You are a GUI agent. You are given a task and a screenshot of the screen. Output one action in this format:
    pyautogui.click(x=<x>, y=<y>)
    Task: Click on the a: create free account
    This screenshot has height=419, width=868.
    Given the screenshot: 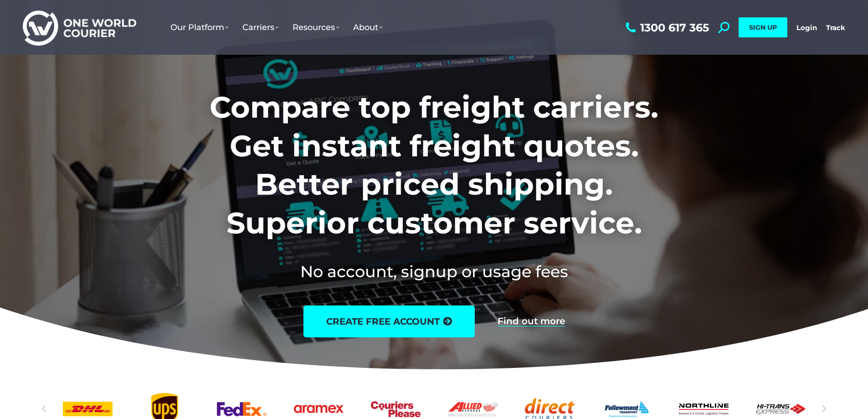 What is the action you would take?
    pyautogui.click(x=389, y=321)
    